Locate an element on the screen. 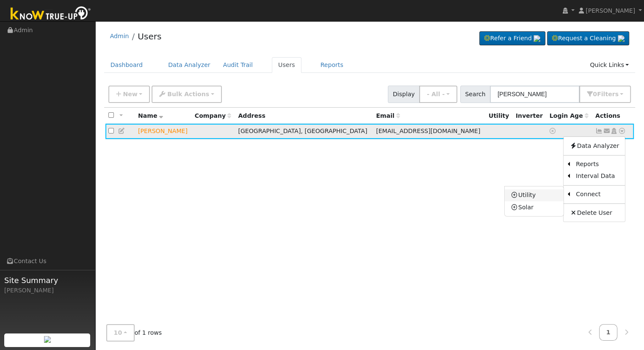 The image size is (644, 350). a: Login As is located at coordinates (614, 131).